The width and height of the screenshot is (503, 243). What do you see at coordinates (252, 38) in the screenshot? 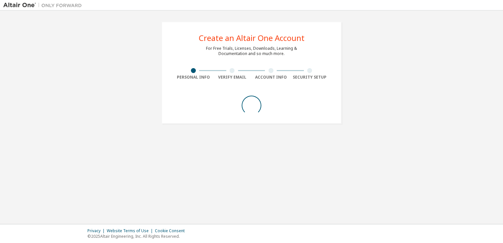
I see `div: Create an Altair One Account` at bounding box center [252, 38].